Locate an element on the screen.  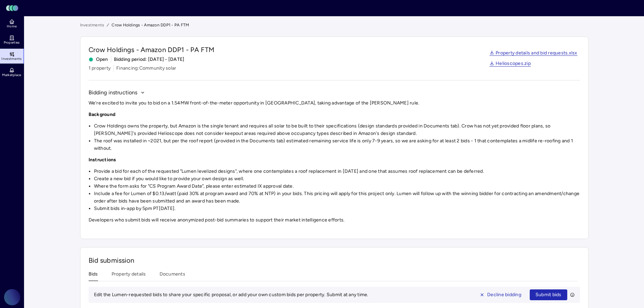
strong: Instructions is located at coordinates (102, 159).